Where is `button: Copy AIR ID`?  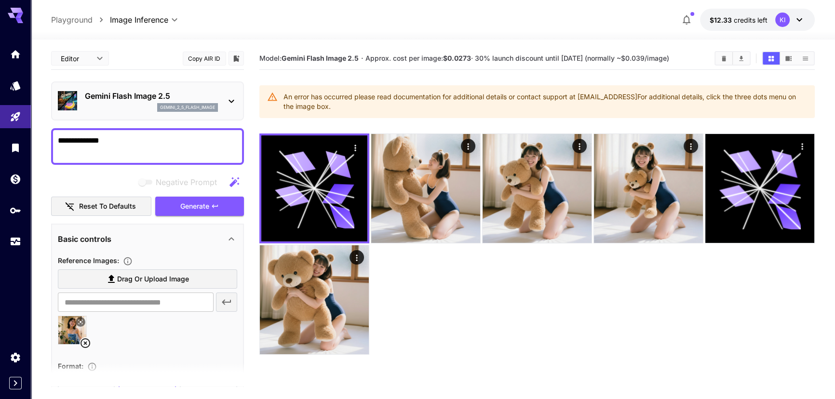
button: Copy AIR ID is located at coordinates (204, 58).